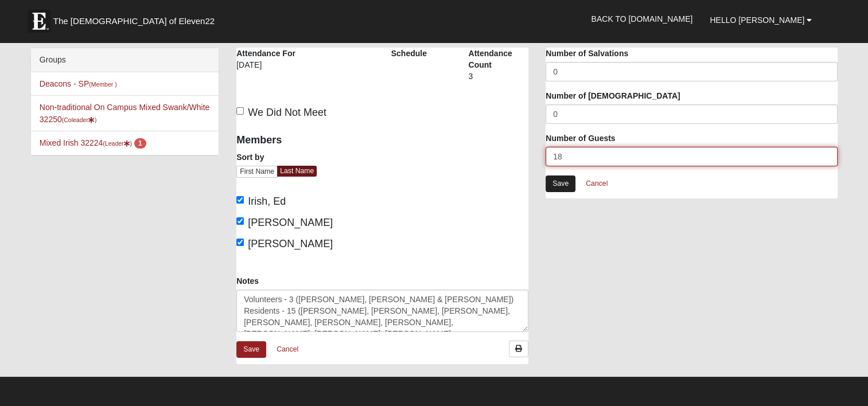  Describe the element at coordinates (305, 140) in the screenshot. I see `h4: Members` at that location.